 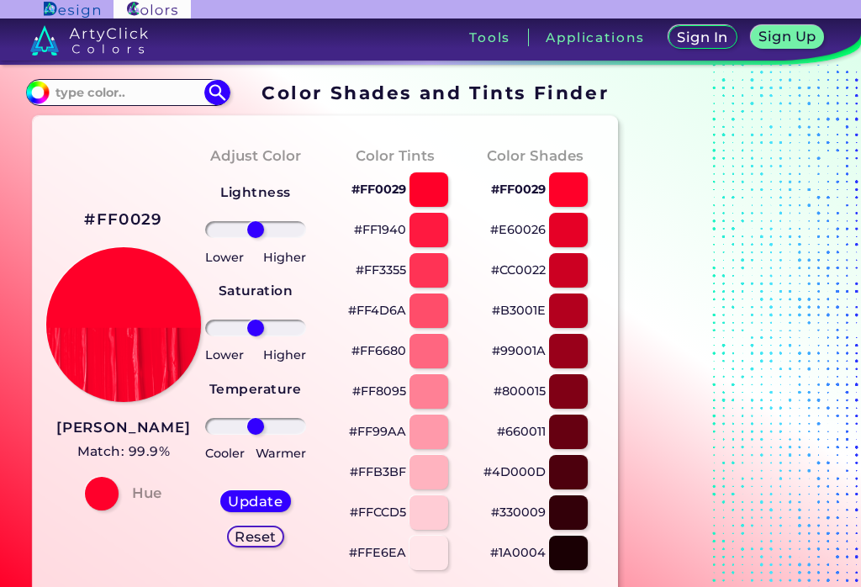 What do you see at coordinates (518, 270) in the screenshot?
I see `p: #CC0022` at bounding box center [518, 270].